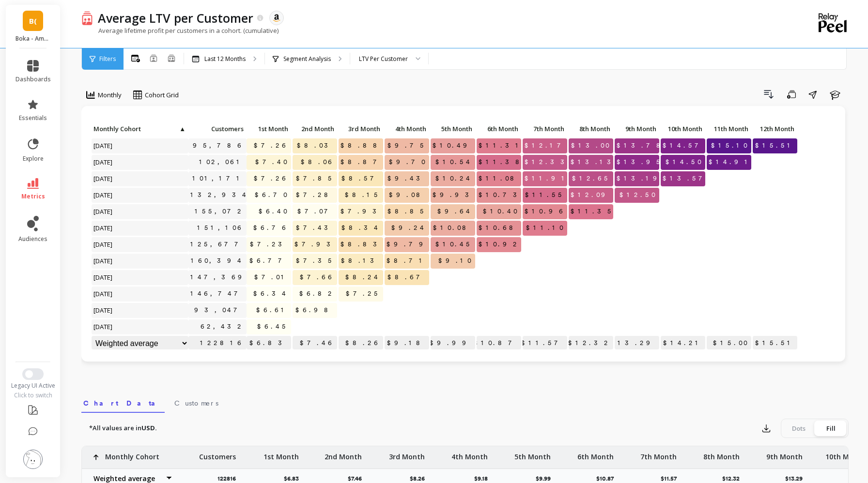  Describe the element at coordinates (219, 212) in the screenshot. I see `a: 155,072` at that location.